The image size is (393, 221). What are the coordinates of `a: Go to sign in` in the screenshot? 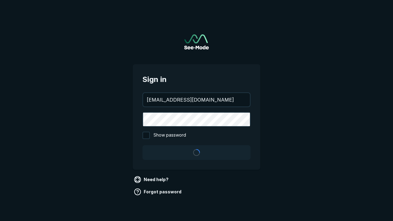 It's located at (196, 42).